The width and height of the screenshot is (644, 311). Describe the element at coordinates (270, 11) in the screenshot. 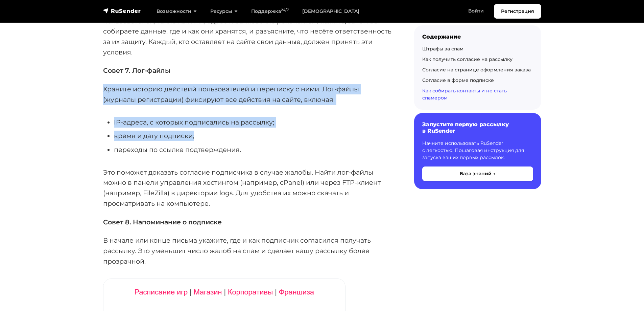

I see `a: Поддержка24/7` at that location.